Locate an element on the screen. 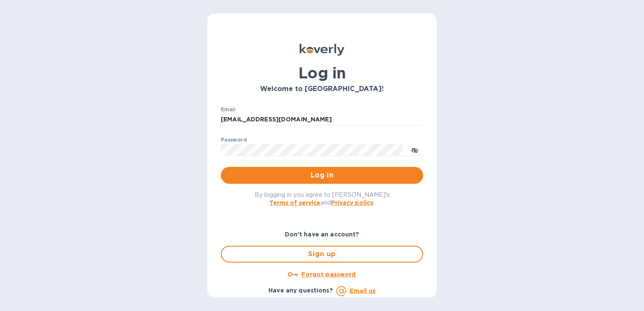 Image resolution: width=644 pixels, height=311 pixels. a: Privacy policy is located at coordinates (352, 203).